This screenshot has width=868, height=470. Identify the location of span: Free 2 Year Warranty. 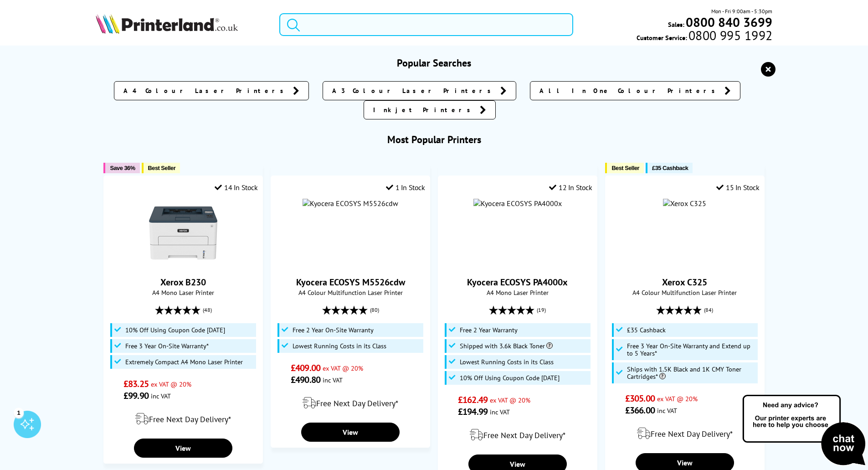
(488, 330).